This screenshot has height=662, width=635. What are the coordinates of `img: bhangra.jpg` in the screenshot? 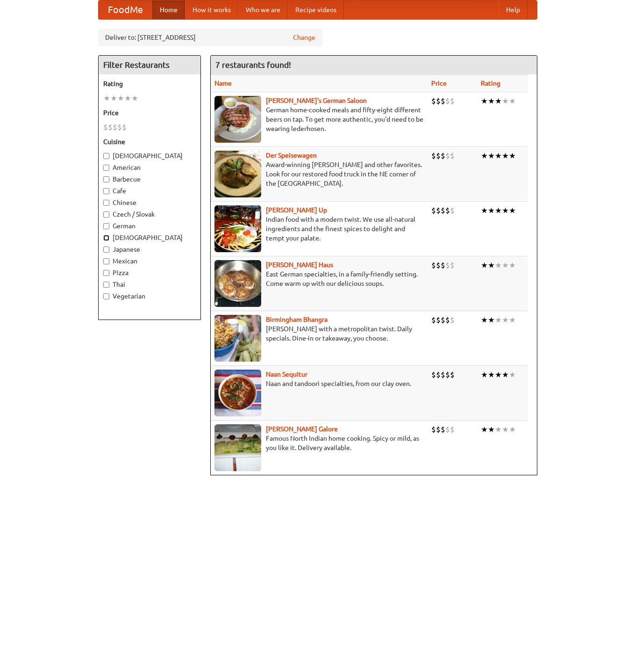 It's located at (238, 338).